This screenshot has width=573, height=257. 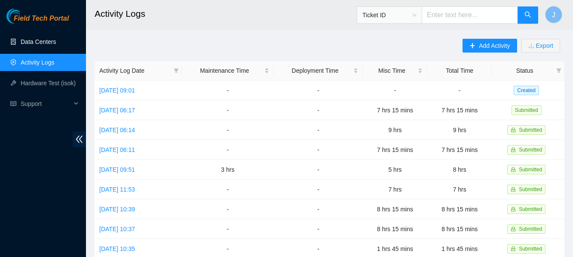 What do you see at coordinates (470, 15) in the screenshot?
I see `input: Enter text here...` at bounding box center [470, 15].